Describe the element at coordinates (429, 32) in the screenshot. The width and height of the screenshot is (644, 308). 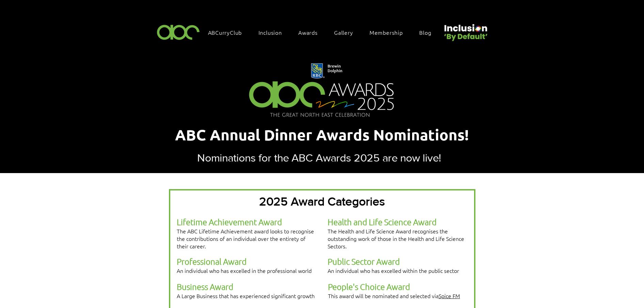
I see `a: Blog` at that location.